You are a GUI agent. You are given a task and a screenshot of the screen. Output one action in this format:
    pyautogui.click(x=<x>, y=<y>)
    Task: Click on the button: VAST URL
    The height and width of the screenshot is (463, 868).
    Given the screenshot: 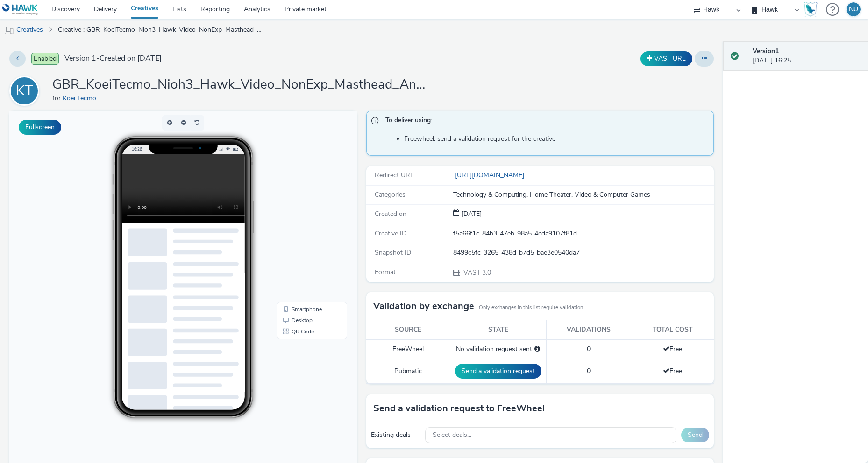 What is the action you would take?
    pyautogui.click(x=666, y=59)
    